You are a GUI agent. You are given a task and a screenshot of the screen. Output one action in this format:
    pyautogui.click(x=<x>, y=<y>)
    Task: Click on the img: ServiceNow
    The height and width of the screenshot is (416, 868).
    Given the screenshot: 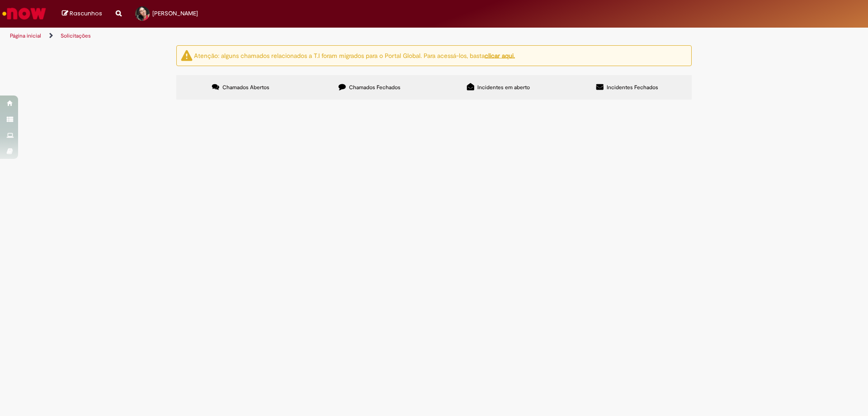 What is the action you would take?
    pyautogui.click(x=24, y=14)
    